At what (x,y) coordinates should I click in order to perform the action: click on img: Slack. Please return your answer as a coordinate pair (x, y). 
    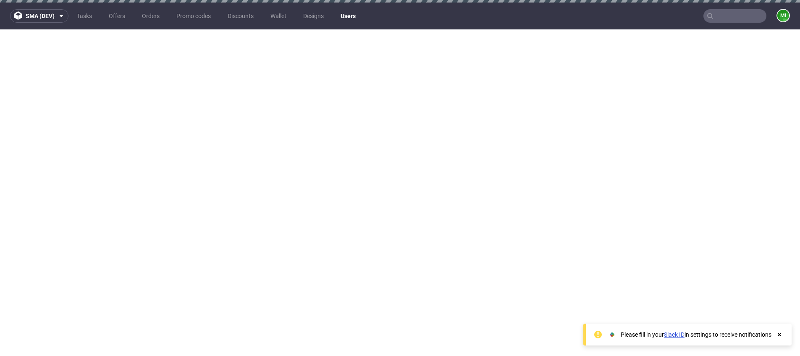
    Looking at the image, I should click on (612, 334).